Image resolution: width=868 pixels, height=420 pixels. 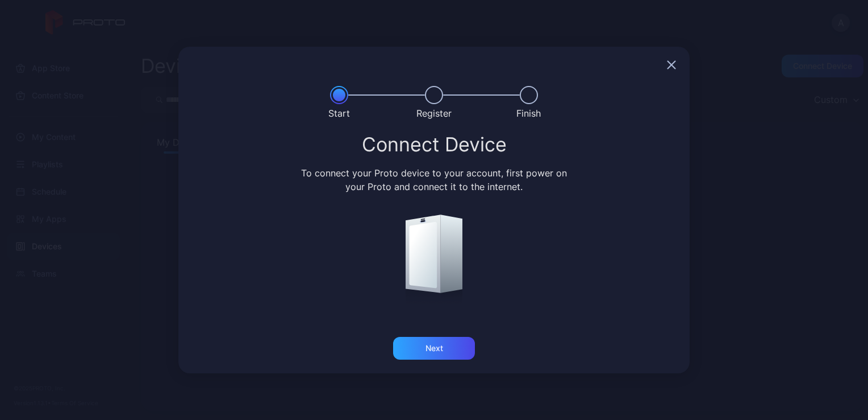 What do you see at coordinates (434, 348) in the screenshot?
I see `button: Next` at bounding box center [434, 348].